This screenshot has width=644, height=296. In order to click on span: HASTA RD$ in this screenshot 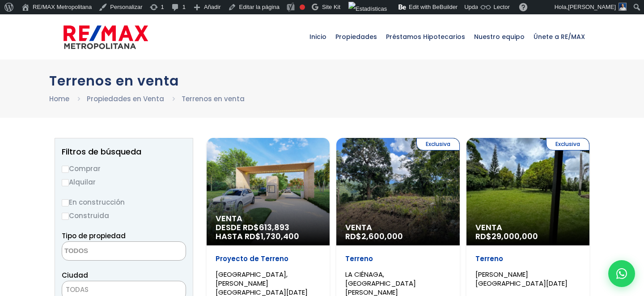, I will do `click(268, 236)`.